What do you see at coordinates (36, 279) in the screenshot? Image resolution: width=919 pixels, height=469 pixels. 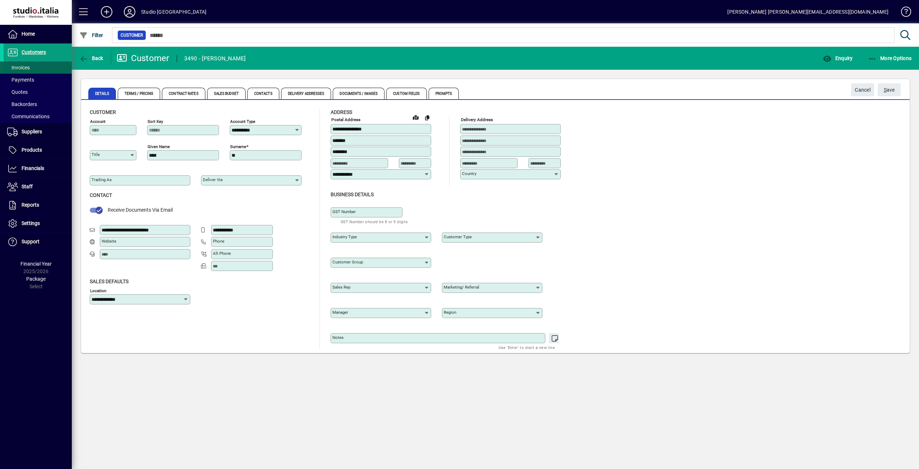 I see `span: Package` at bounding box center [36, 279].